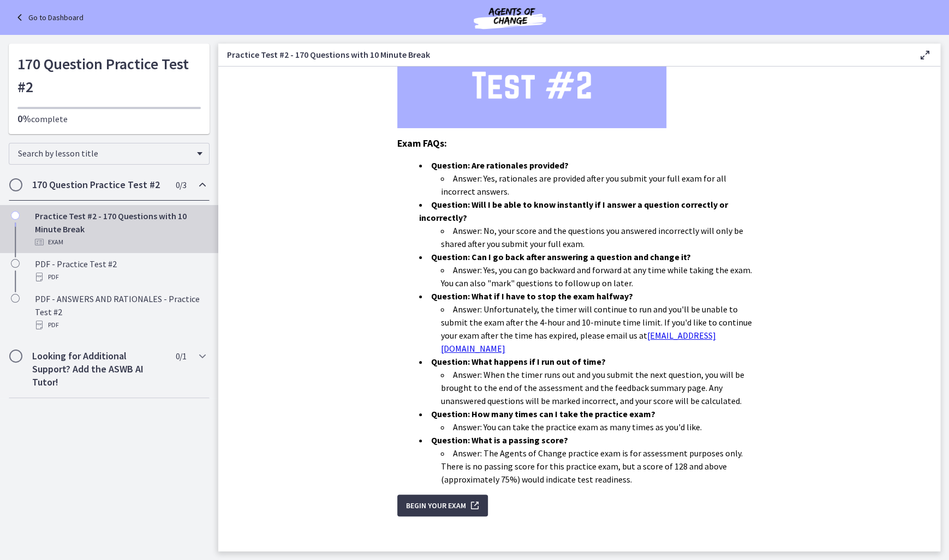 The height and width of the screenshot is (560, 949). Describe the element at coordinates (601, 427) in the screenshot. I see `li: Answer: You can take the practice exam as many times as you'd like.` at that location.